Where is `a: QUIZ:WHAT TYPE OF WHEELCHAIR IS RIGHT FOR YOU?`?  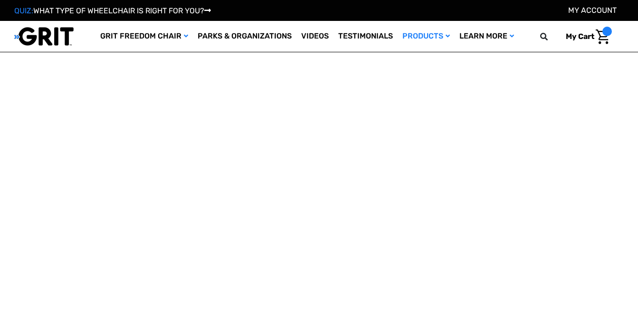
a: QUIZ:WHAT TYPE OF WHEELCHAIR IS RIGHT FOR YOU? is located at coordinates (113, 10).